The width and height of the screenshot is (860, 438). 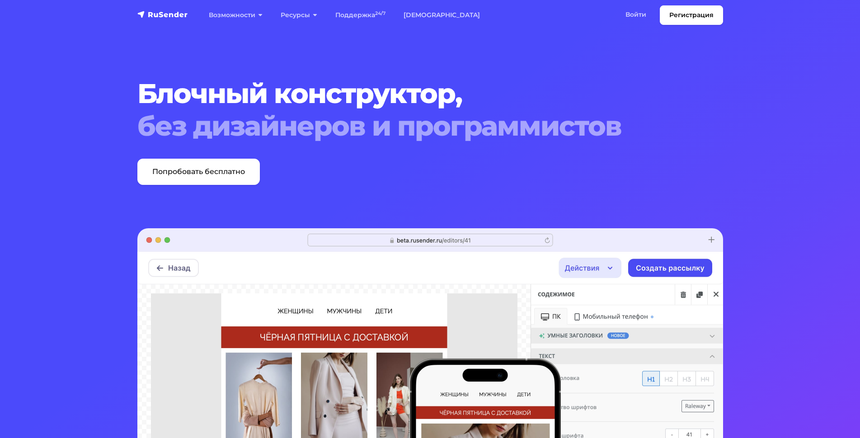 I want to click on h1: Блочный конструктор,, so click(x=405, y=110).